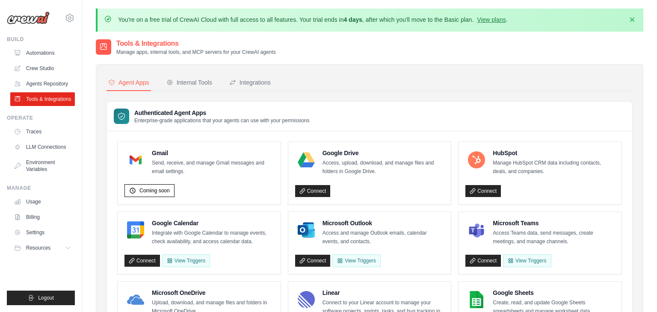 This screenshot has height=312, width=657. Describe the element at coordinates (136, 300) in the screenshot. I see `img: Microsoft OneDrive Logo` at that location.